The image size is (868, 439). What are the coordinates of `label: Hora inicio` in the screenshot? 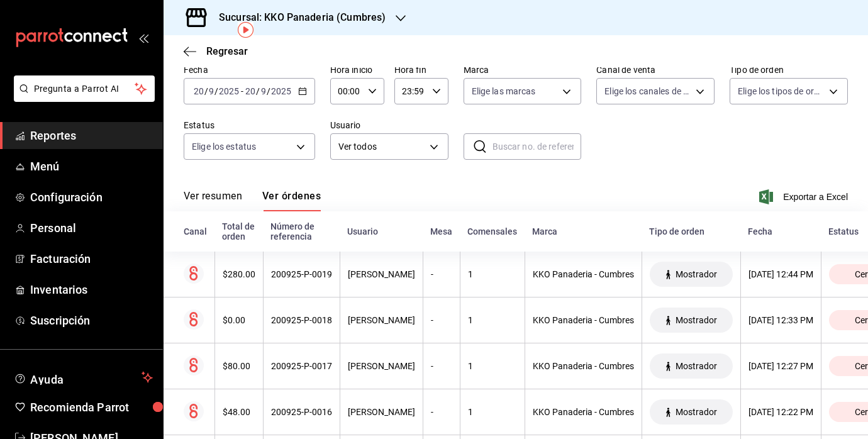 It's located at (357, 70).